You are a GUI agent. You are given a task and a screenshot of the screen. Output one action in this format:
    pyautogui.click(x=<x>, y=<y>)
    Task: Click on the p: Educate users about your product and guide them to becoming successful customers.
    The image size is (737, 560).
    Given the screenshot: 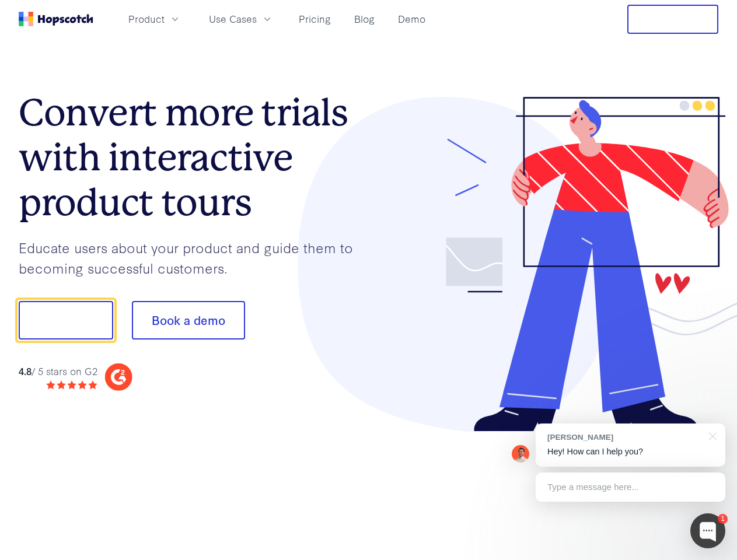 What is the action you would take?
    pyautogui.click(x=193, y=257)
    